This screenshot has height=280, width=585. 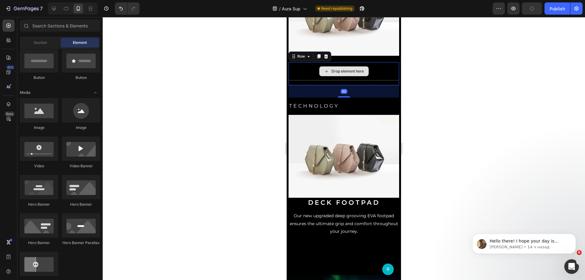 I want to click on input: Search Sections & Elements, so click(x=60, y=26).